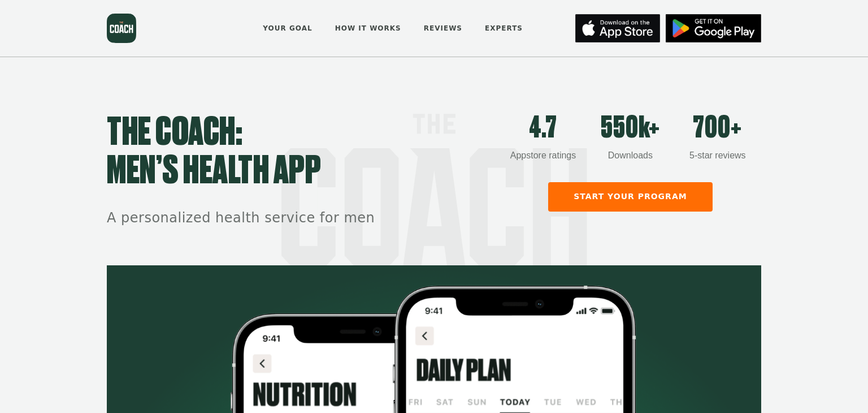 The width and height of the screenshot is (868, 413). Describe the element at coordinates (504, 28) in the screenshot. I see `a: Experts` at that location.